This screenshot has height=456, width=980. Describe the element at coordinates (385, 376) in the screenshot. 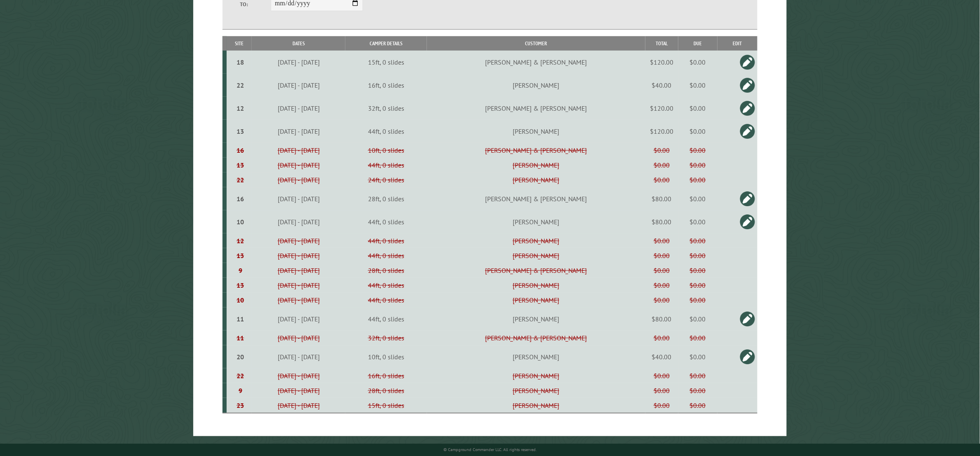

I see `td: 16ft, 0 slides` at that location.